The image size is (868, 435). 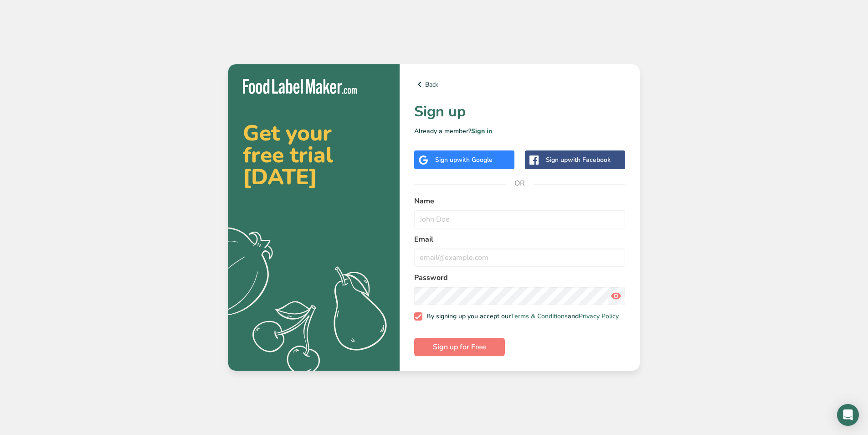 I want to click on img: Food Label Maker, so click(x=300, y=86).